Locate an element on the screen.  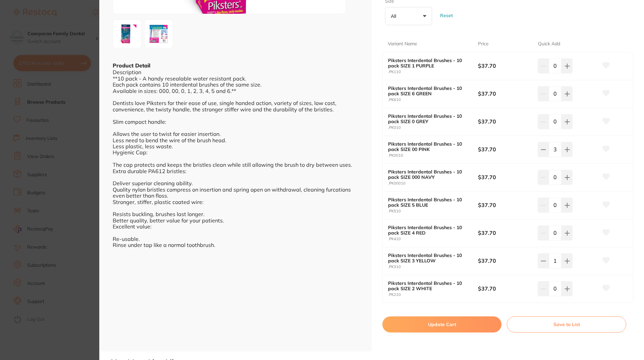
small: .PK210 is located at coordinates (433, 294).